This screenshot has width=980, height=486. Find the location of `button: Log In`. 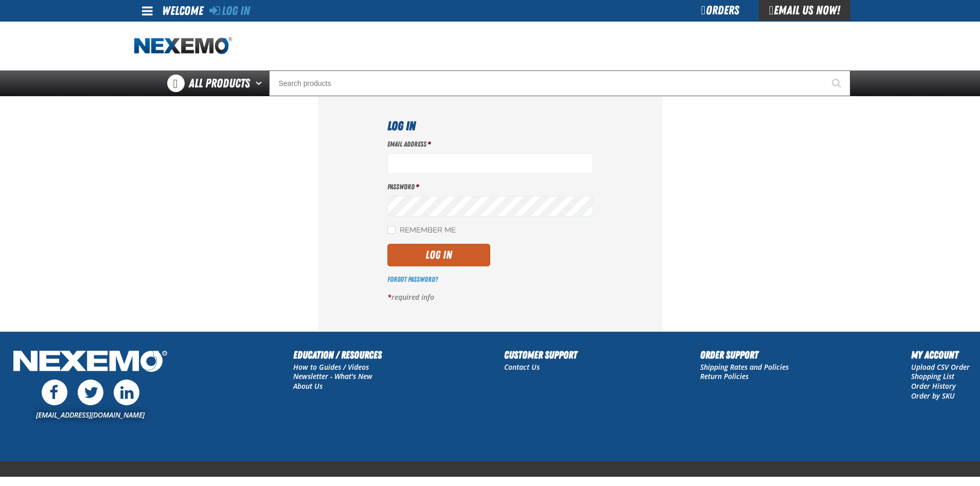

button: Log In is located at coordinates (438, 255).